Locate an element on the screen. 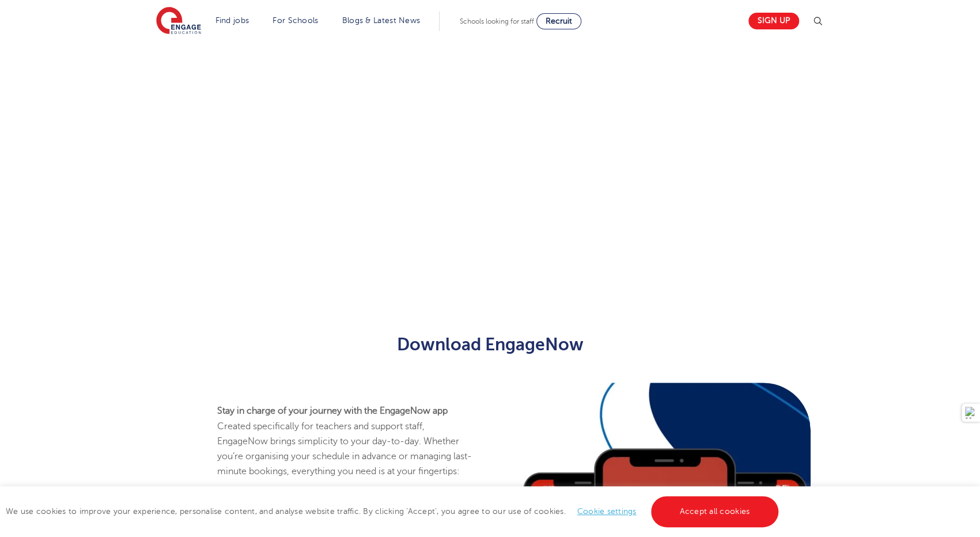 The image size is (980, 537). a: Recruit is located at coordinates (559, 21).